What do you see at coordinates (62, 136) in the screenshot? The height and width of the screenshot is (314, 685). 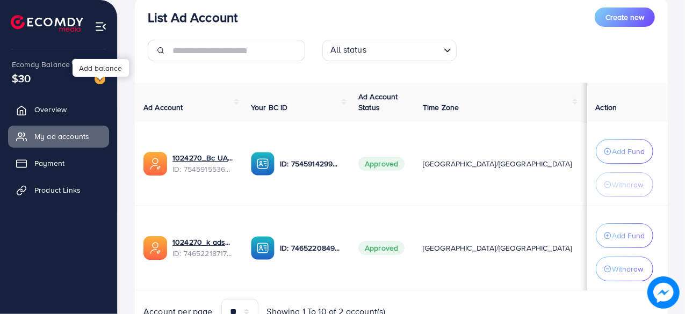 I see `span: My ad accounts` at bounding box center [62, 136].